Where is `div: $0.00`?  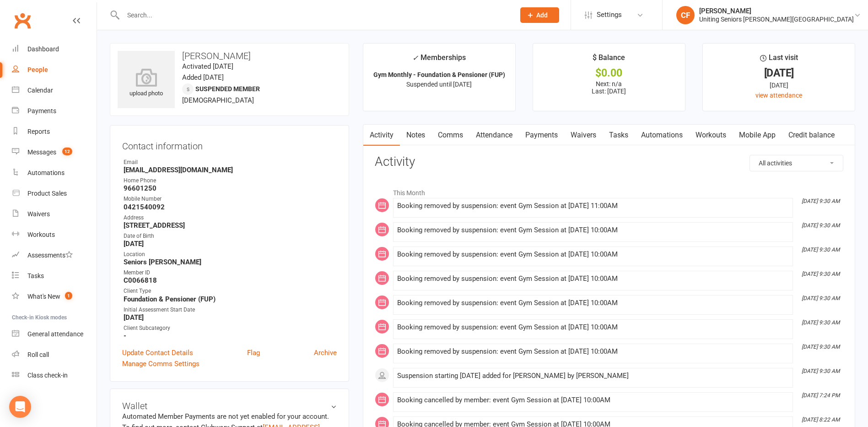
div: $0.00 is located at coordinates (609, 73).